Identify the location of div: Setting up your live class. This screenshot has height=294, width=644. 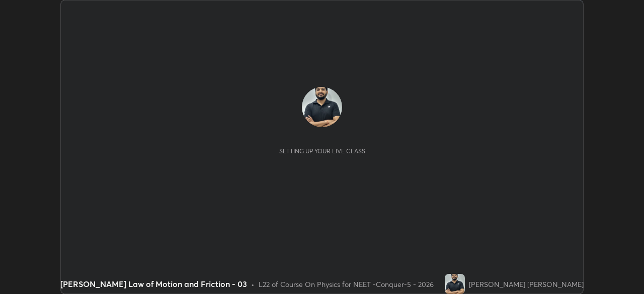
(322, 151).